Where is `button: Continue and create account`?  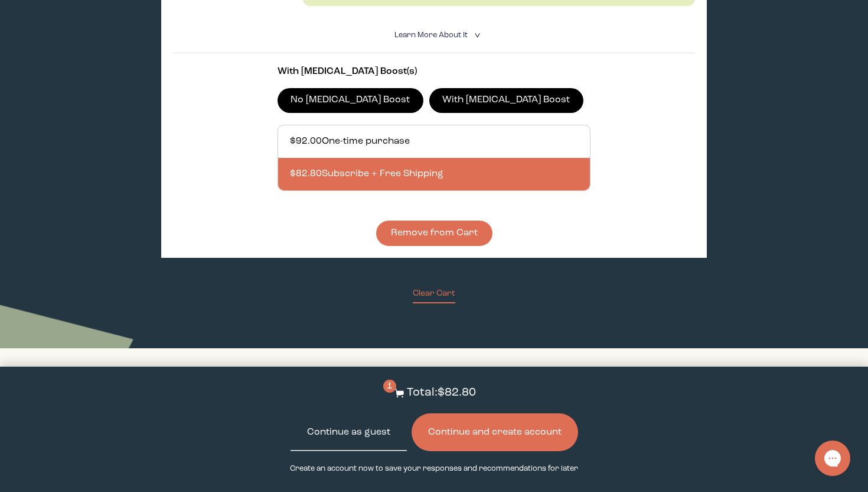
button: Continue and create account is located at coordinates (495, 432).